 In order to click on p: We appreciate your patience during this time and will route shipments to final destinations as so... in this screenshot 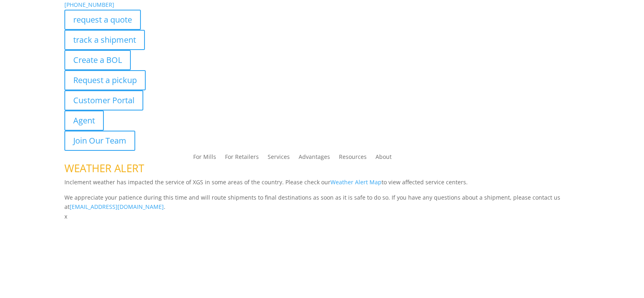, I will do `click(322, 202)`.